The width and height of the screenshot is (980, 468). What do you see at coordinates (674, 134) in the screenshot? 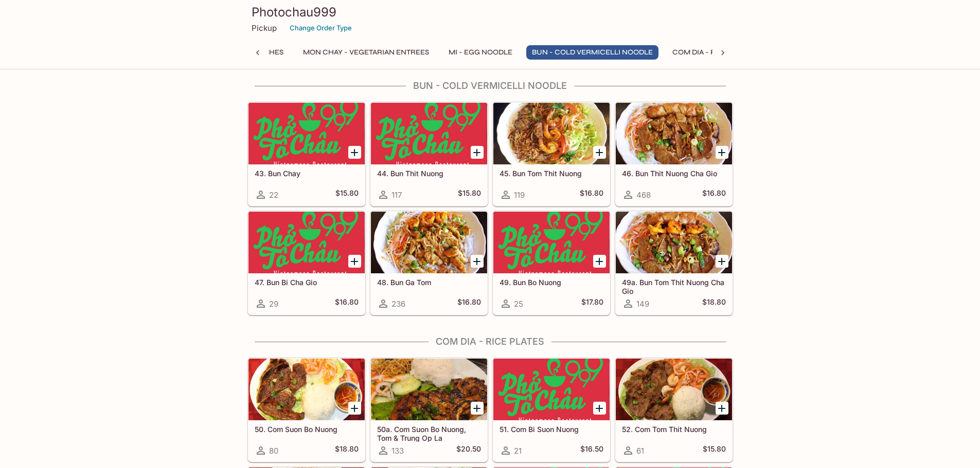
I see `div: 46. Bun Thit Nuong Cha Gio` at bounding box center [674, 134].